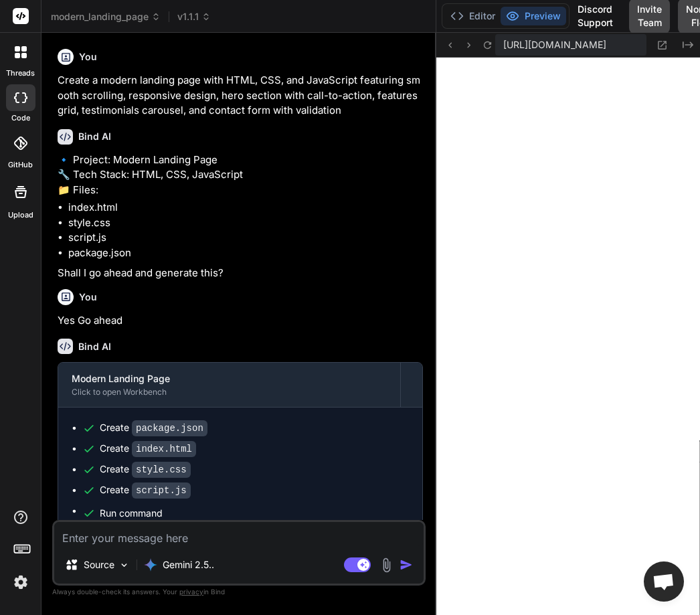  Describe the element at coordinates (406, 565) in the screenshot. I see `img: icon` at that location.